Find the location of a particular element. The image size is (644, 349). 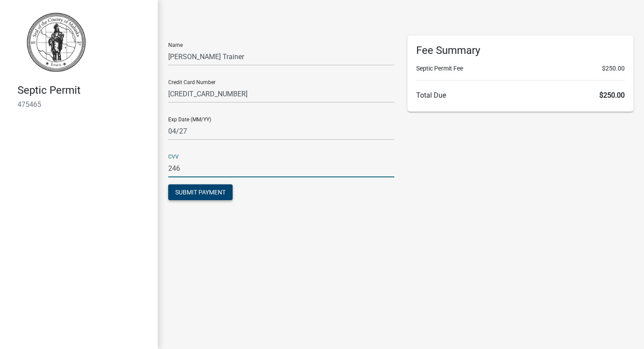

h6: Fee Summary is located at coordinates (521, 50).